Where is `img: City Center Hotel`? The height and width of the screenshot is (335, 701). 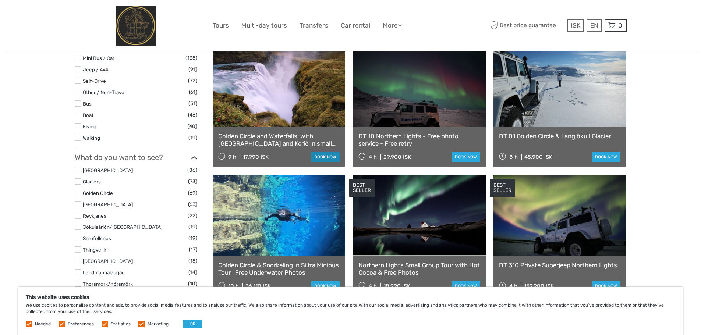
img: City Center Hotel is located at coordinates (136, 25).